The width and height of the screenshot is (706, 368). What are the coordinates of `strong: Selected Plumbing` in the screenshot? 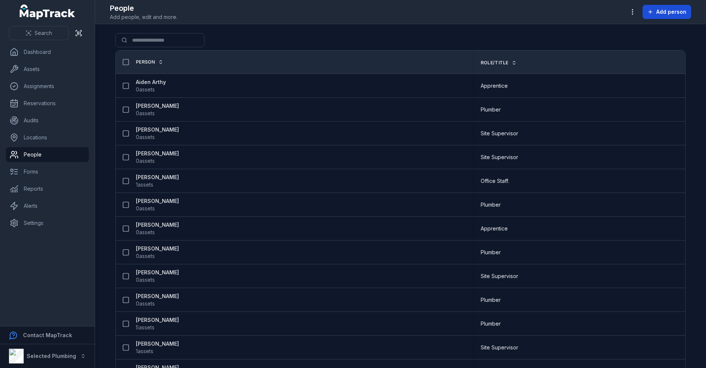 It's located at (51, 355).